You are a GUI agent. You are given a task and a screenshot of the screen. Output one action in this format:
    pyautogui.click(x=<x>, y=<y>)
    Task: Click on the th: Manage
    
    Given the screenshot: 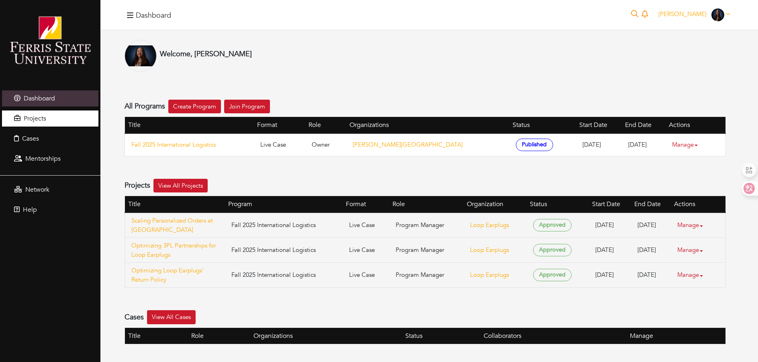 What is the action you would take?
    pyautogui.click(x=676, y=336)
    